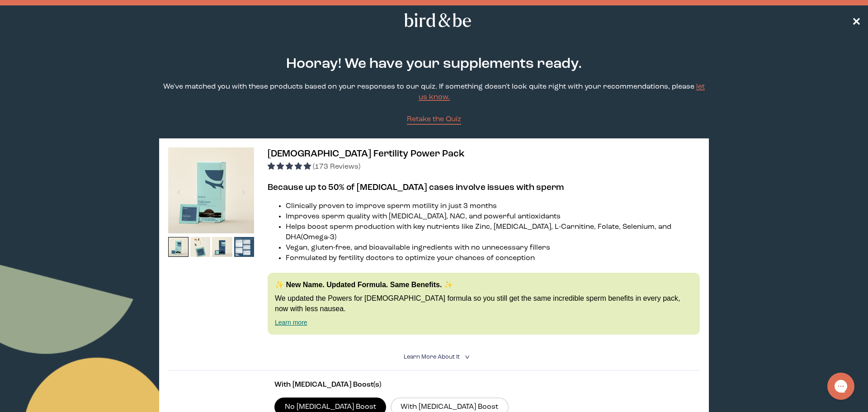  Describe the element at coordinates (291, 167) in the screenshot. I see `span: 4.94 stars` at that location.